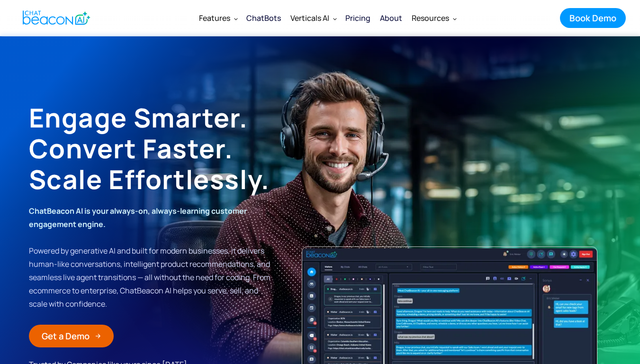  I want to click on strong: ChatBeacon AI is your always-on, always-learning customer engagement engine., so click(138, 217).